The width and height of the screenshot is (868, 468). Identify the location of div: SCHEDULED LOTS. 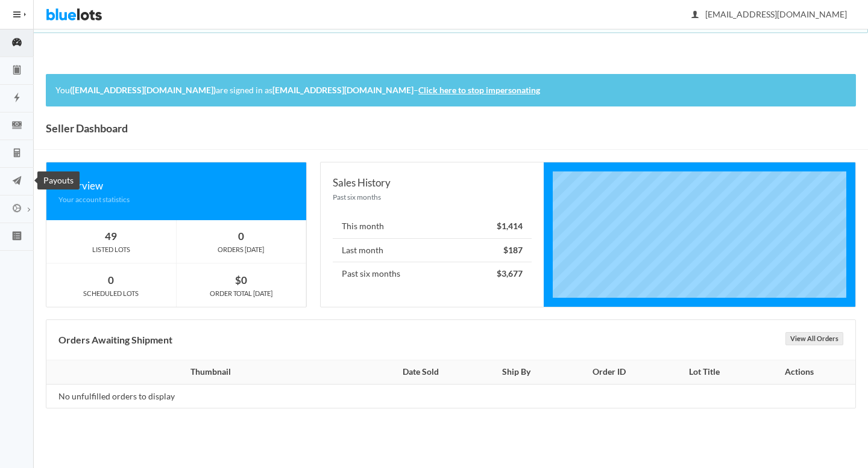
(111, 294).